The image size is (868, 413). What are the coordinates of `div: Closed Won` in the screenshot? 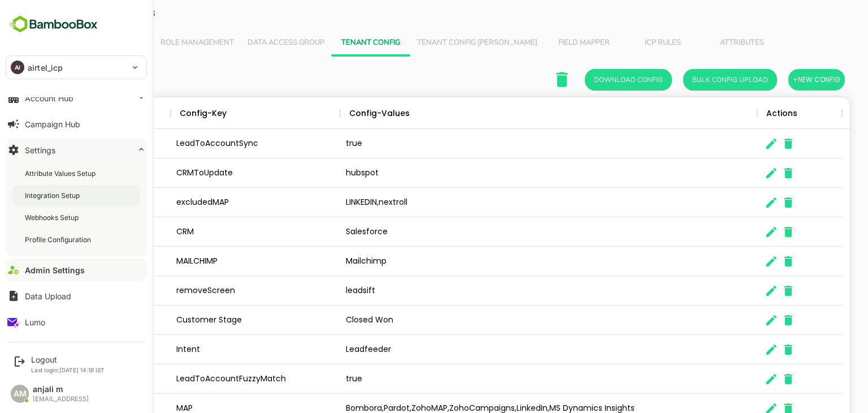 It's located at (510, 320).